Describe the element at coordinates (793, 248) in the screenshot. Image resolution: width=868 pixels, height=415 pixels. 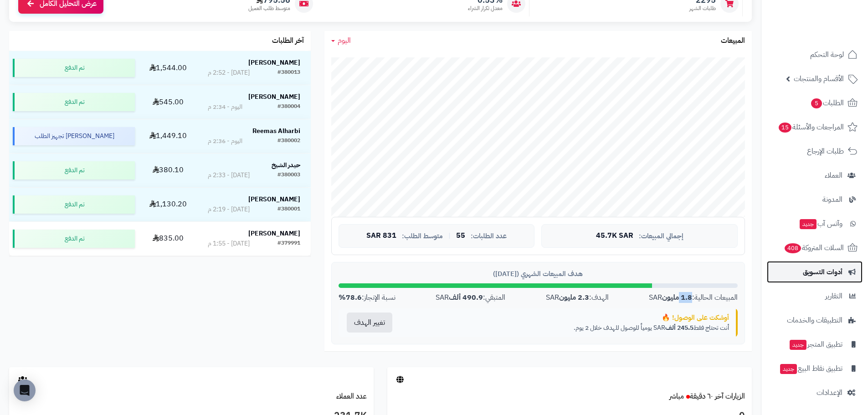
I see `span: 408` at that location.